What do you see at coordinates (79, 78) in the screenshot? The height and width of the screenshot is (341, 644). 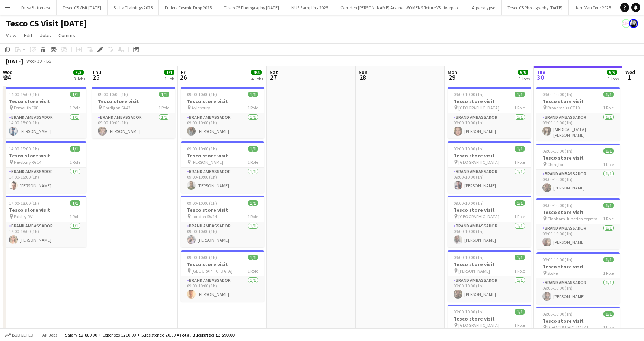 I see `div: 3 Jobs` at bounding box center [79, 78].